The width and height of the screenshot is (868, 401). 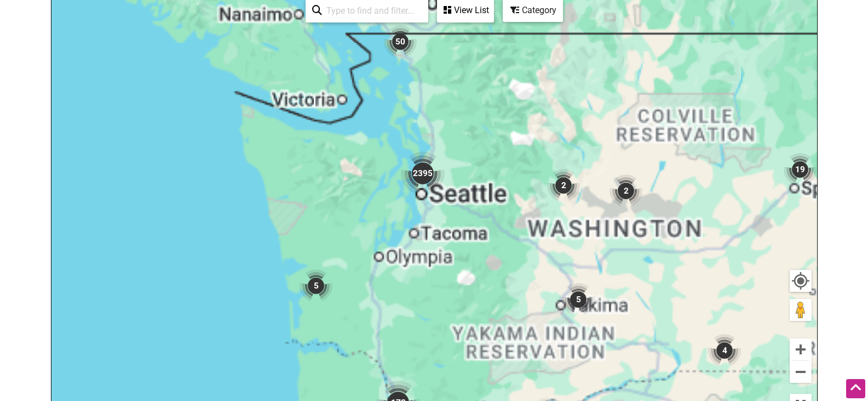 What do you see at coordinates (401, 42) in the screenshot?
I see `div: 50` at bounding box center [401, 42].